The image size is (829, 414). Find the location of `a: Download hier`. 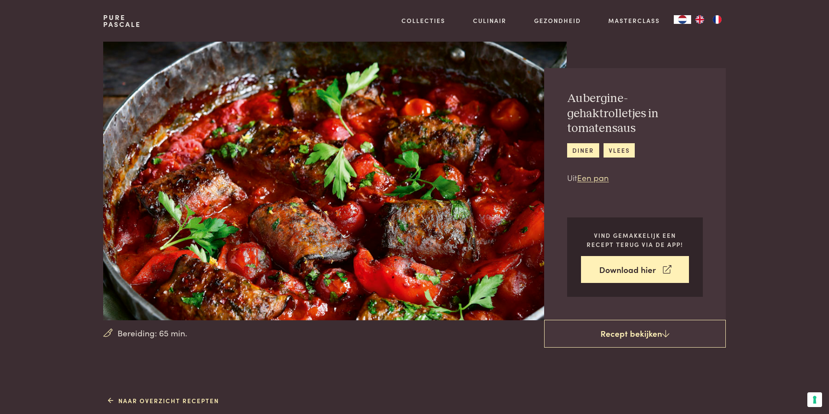

a: Download hier is located at coordinates (635, 269).